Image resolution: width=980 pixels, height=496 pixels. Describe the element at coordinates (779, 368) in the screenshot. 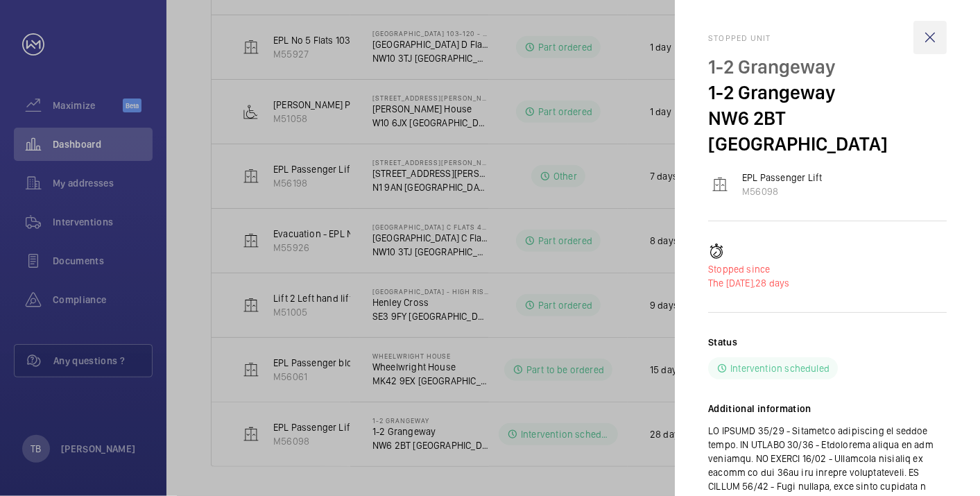

I see `p: Intervention scheduled` at that location.